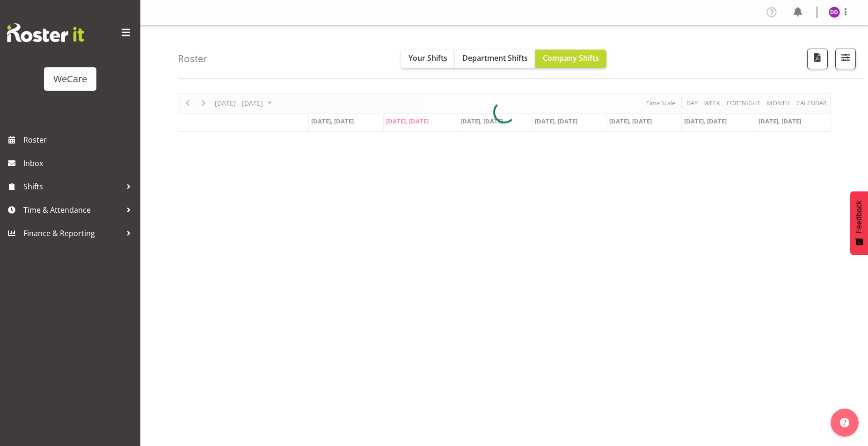  I want to click on button: Department Shifts, so click(495, 59).